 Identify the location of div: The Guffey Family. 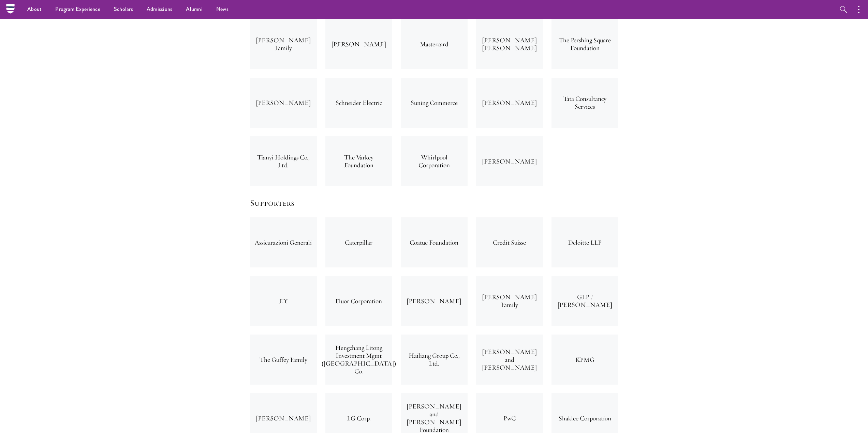
(284, 360).